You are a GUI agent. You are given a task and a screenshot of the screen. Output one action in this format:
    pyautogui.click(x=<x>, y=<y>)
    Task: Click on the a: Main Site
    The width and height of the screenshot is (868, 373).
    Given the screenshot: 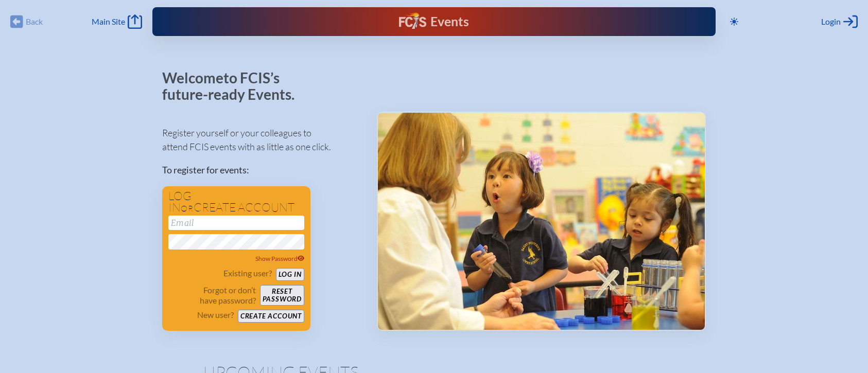 What is the action you would take?
    pyautogui.click(x=117, y=22)
    